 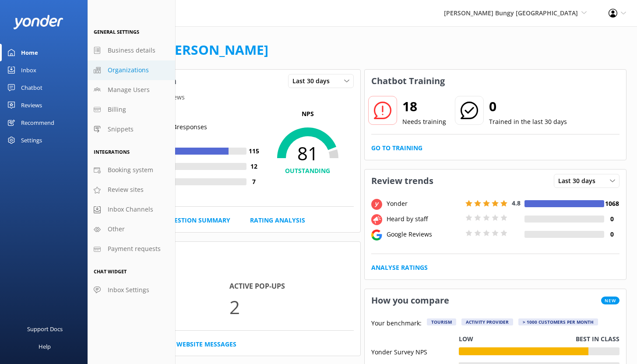 I want to click on a: Inbox Settings, so click(x=132, y=290).